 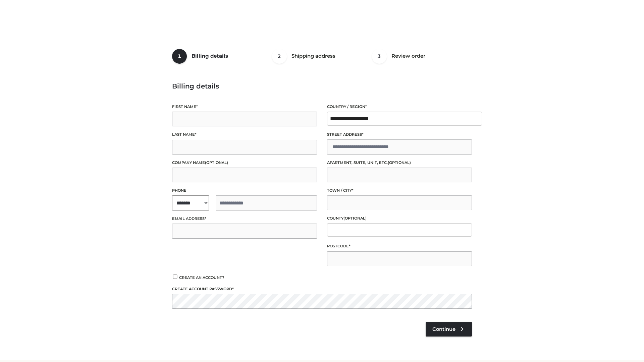 What do you see at coordinates (400, 218) in the screenshot?
I see `label: County` at bounding box center [400, 218].